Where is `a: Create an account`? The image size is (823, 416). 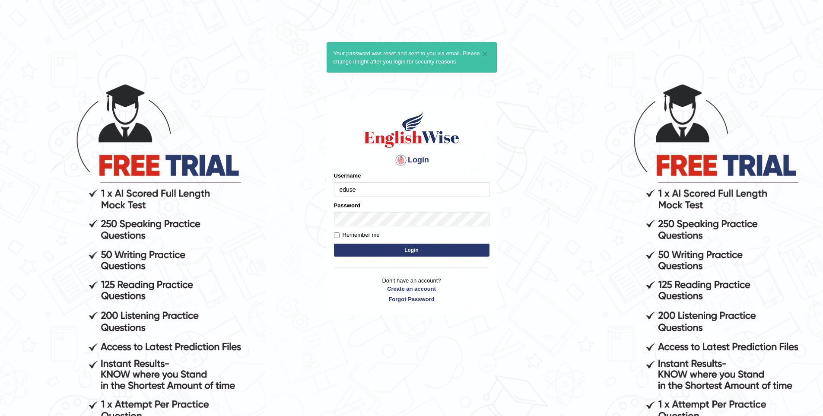 a: Create an account is located at coordinates (412, 288).